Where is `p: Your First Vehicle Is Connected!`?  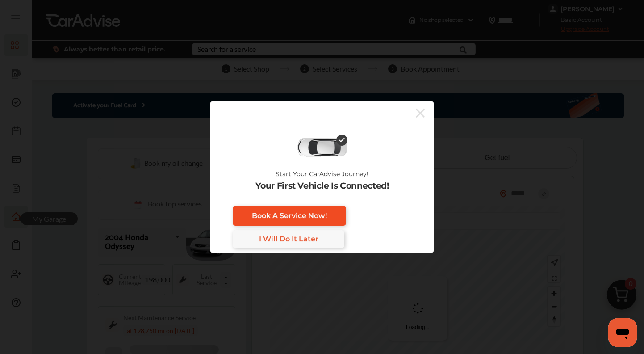
p: Your First Vehicle Is Connected! is located at coordinates (322, 186).